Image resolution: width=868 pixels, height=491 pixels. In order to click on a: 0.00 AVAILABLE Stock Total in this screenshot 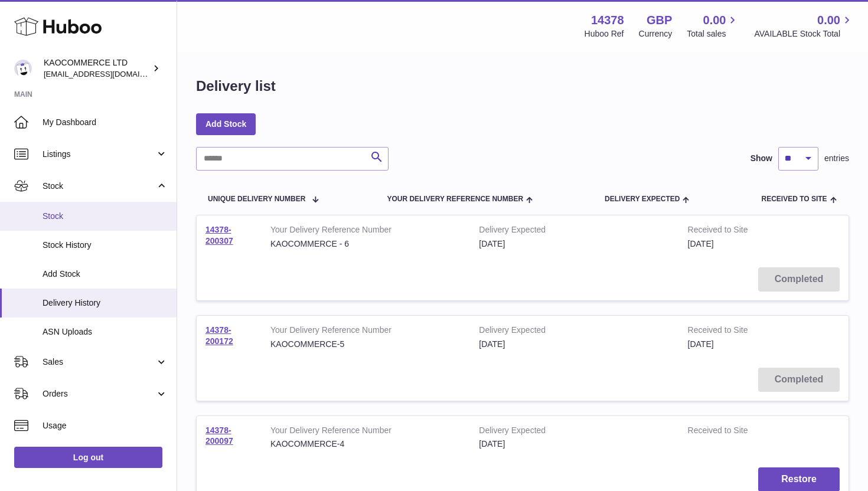, I will do `click(803, 26)`.